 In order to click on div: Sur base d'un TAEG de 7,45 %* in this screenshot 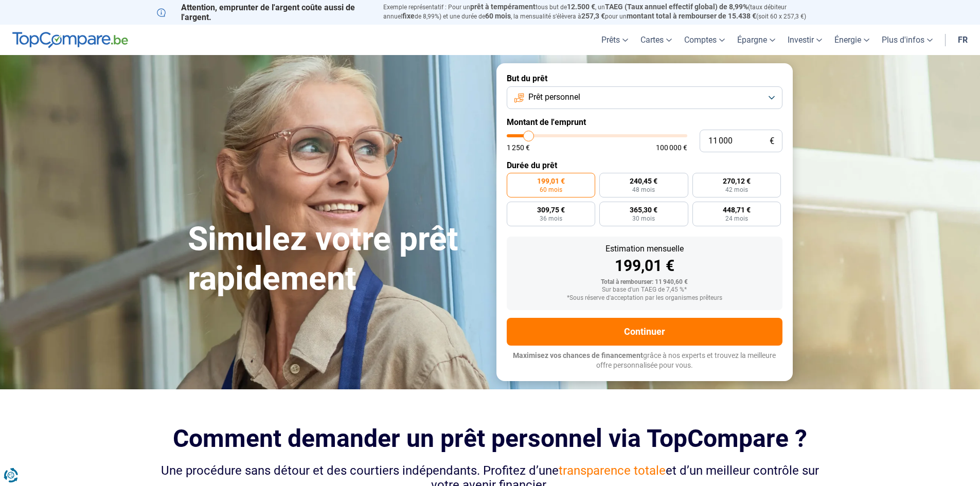, I will do `click(644, 290)`.